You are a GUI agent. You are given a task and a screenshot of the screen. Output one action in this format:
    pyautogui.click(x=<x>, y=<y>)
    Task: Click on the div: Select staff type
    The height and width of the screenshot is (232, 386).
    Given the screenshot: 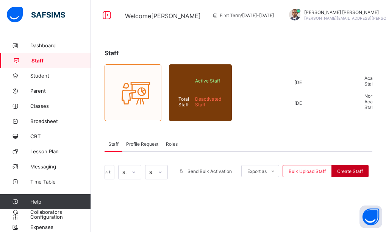 What is the action you would take?
    pyautogui.click(x=125, y=172)
    